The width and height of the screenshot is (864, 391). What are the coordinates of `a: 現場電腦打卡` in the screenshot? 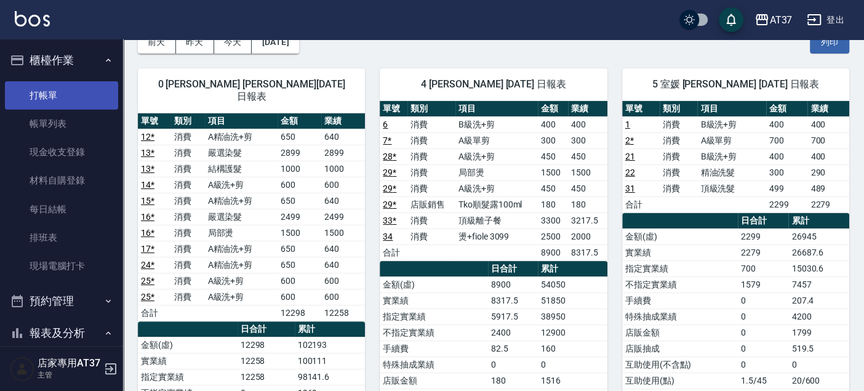 It's located at (62, 266).